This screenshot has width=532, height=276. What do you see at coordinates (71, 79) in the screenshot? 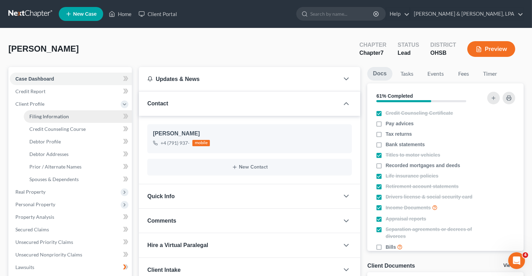
I see `a: Case Dashboard` at bounding box center [71, 79].